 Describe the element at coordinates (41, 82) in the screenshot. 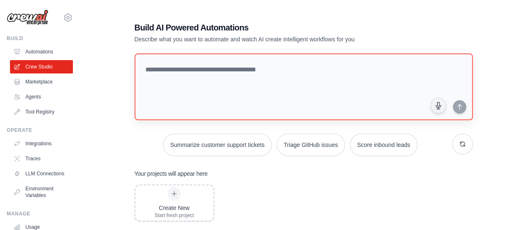

I see `a: Marketplace` at that location.